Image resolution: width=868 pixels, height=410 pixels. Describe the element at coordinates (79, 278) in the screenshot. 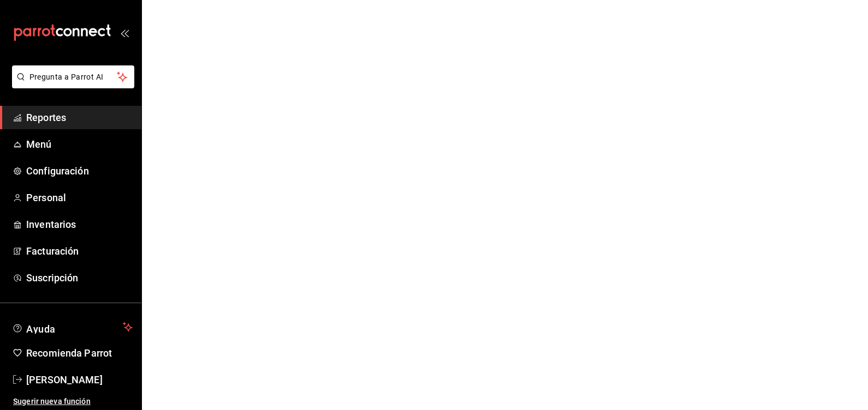

I see `span: Suscripción` at that location.